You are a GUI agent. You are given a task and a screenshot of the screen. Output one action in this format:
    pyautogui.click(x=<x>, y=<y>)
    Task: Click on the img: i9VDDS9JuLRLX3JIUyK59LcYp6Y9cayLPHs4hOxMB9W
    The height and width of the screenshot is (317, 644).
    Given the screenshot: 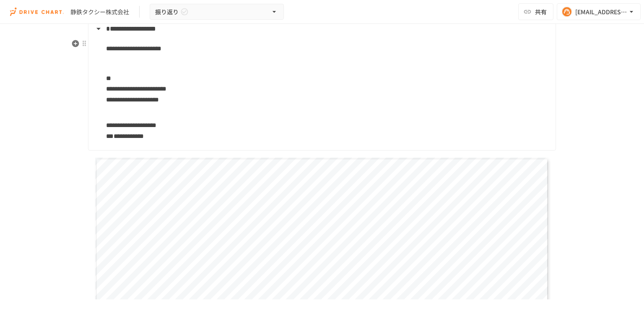 What is the action you would take?
    pyautogui.click(x=37, y=12)
    